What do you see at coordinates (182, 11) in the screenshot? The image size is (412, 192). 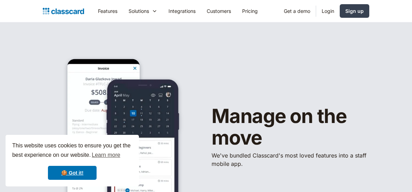 I see `a: Integrations` at bounding box center [182, 11].